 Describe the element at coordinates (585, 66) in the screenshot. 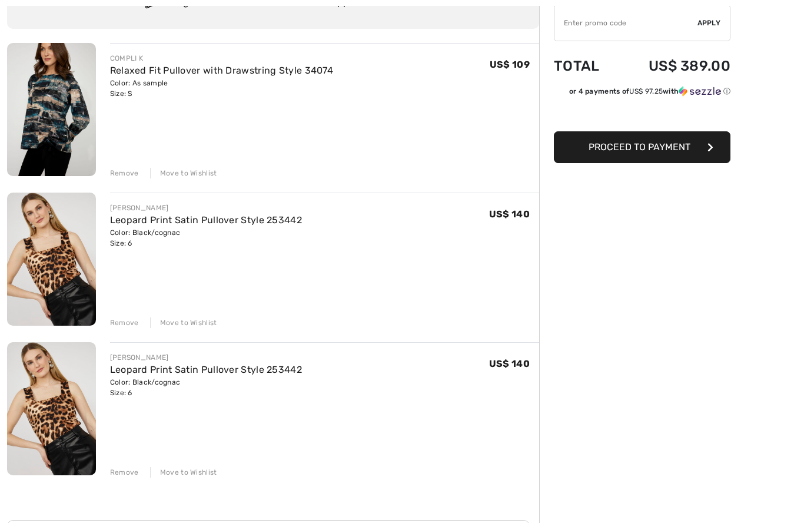

I see `td: Total` at that location.